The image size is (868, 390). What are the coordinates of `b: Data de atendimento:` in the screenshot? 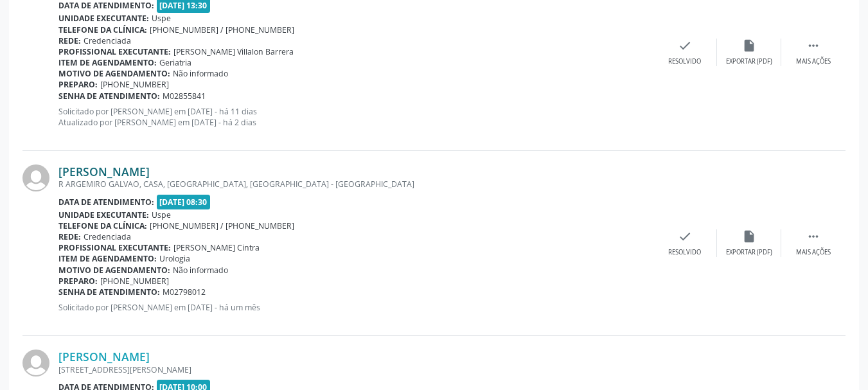 It's located at (106, 202).